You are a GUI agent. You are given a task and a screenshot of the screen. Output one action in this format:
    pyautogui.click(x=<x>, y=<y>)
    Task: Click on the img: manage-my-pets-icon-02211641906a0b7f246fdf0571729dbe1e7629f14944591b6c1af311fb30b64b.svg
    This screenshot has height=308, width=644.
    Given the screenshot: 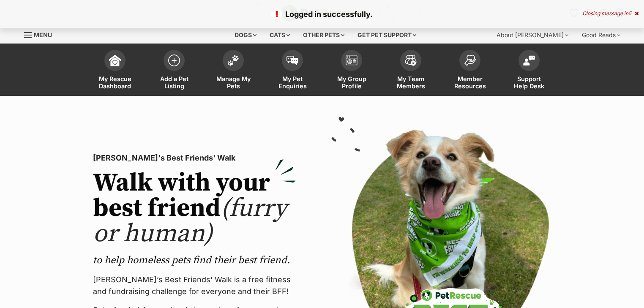 What is the action you would take?
    pyautogui.click(x=233, y=61)
    